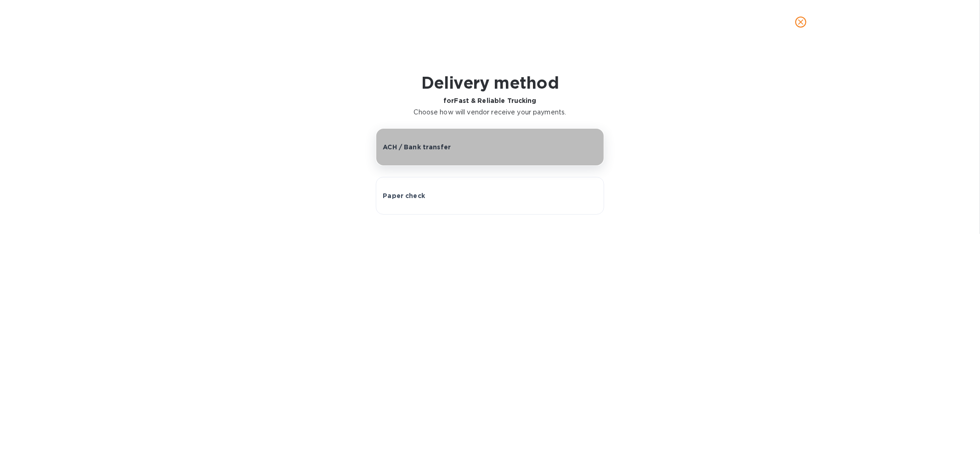 This screenshot has height=465, width=980. What do you see at coordinates (801, 22) in the screenshot?
I see `button: close` at bounding box center [801, 22].